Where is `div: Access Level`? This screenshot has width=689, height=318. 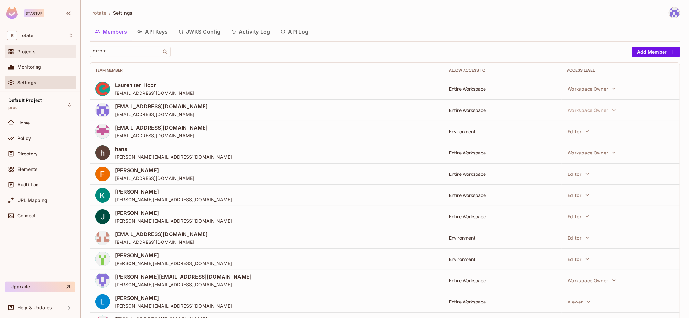 div: Access Level is located at coordinates (620, 70).